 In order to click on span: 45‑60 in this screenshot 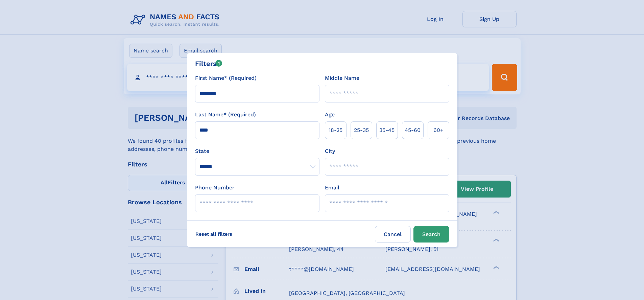, I will do `click(412, 130)`.